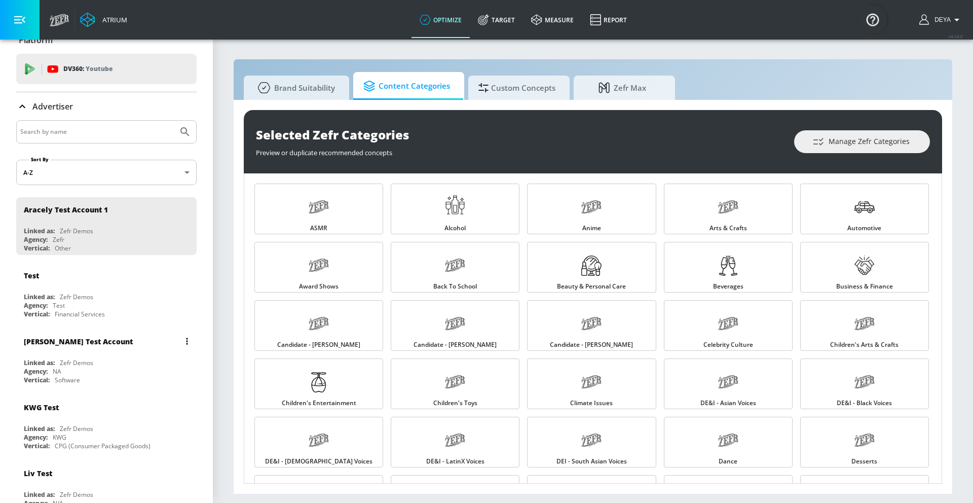 The image size is (973, 503). I want to click on span: Brand Suitability, so click(295, 88).